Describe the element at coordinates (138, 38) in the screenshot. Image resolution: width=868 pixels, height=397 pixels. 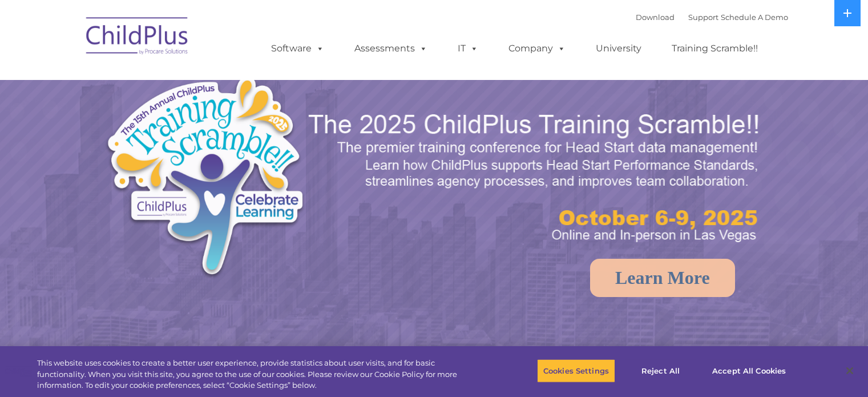
I see `img: ChildPlus by Procare Solutions` at that location.